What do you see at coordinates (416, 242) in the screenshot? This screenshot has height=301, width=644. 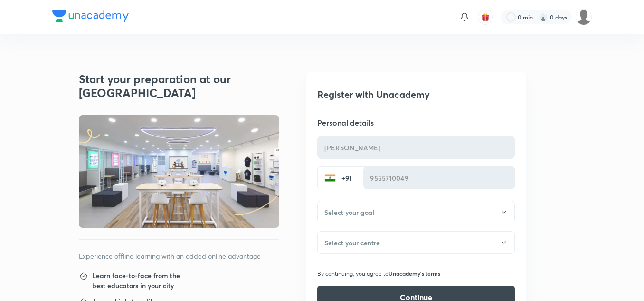 I see `button: Select your centre` at bounding box center [416, 242].